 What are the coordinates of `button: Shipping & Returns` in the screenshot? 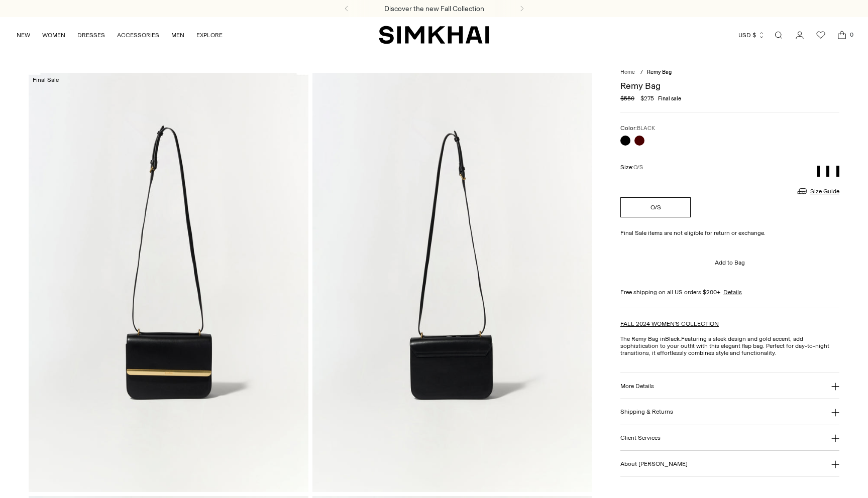 It's located at (730, 412).